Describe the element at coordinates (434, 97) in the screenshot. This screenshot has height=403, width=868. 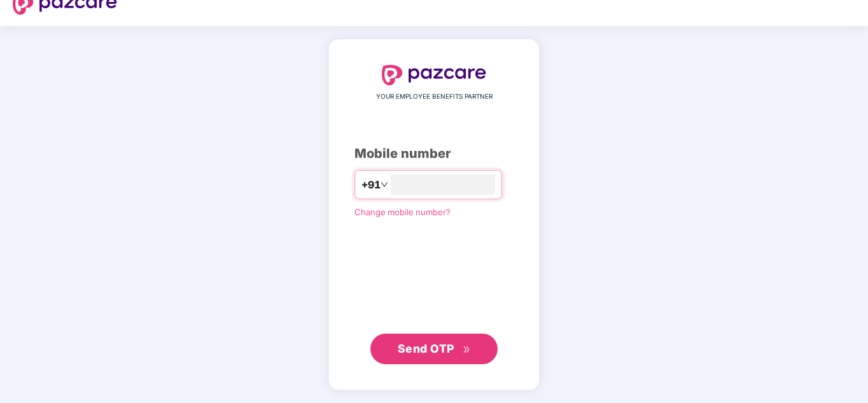
I see `span: YOUR EMPLOYEE BENEFITS PARTNER` at that location.